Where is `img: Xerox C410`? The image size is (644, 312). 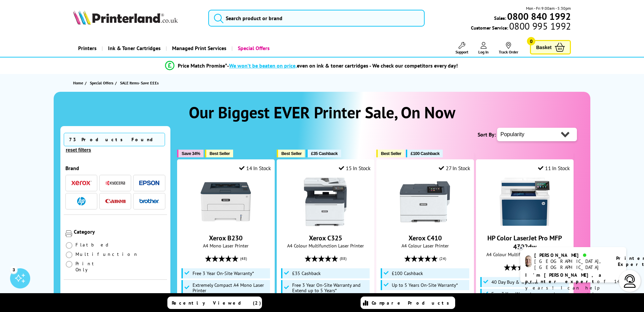
img: Xerox C410 is located at coordinates (425, 202).